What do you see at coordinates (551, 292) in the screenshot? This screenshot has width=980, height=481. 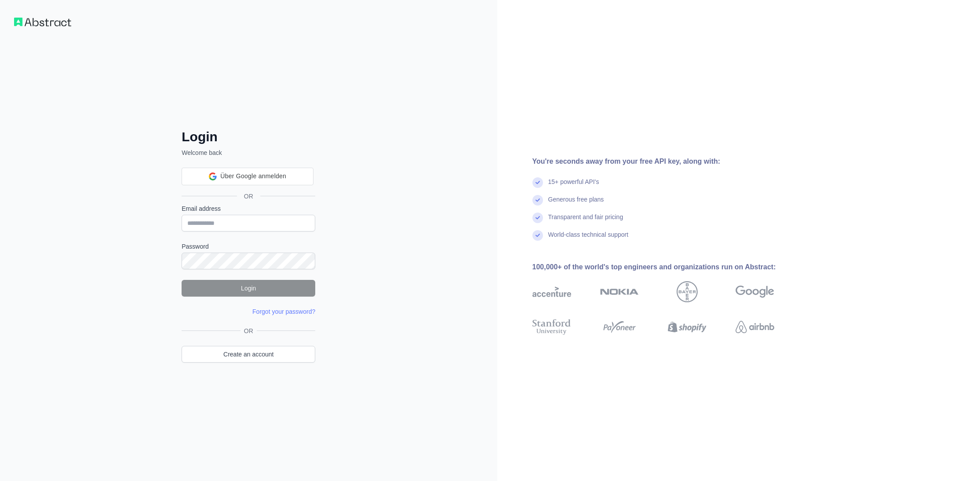 I see `img: accenture` at bounding box center [551, 292].